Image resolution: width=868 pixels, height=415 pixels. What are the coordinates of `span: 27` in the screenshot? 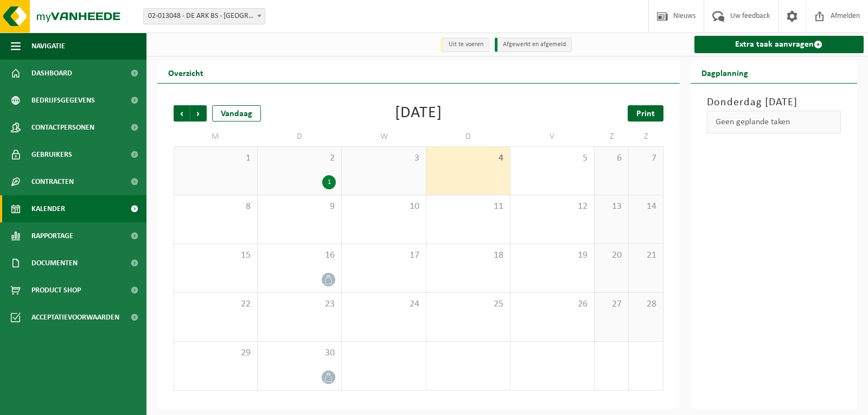 It's located at (612, 305).